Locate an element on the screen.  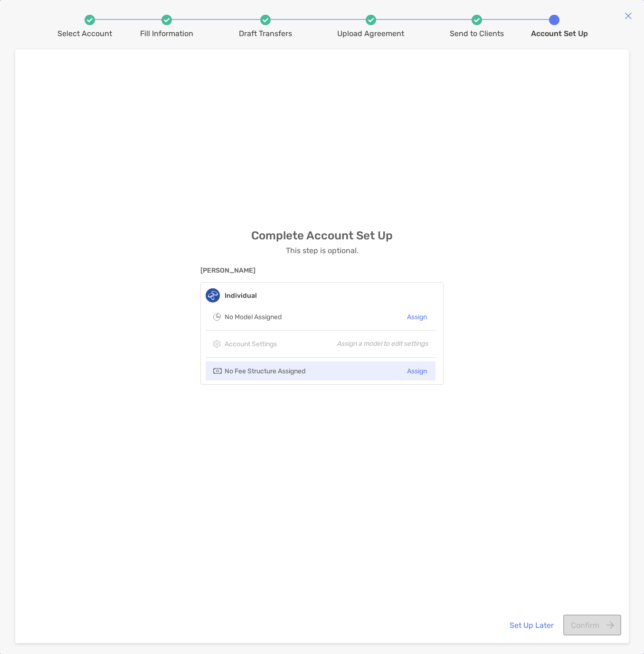
button: Set Up Later is located at coordinates (532, 625).